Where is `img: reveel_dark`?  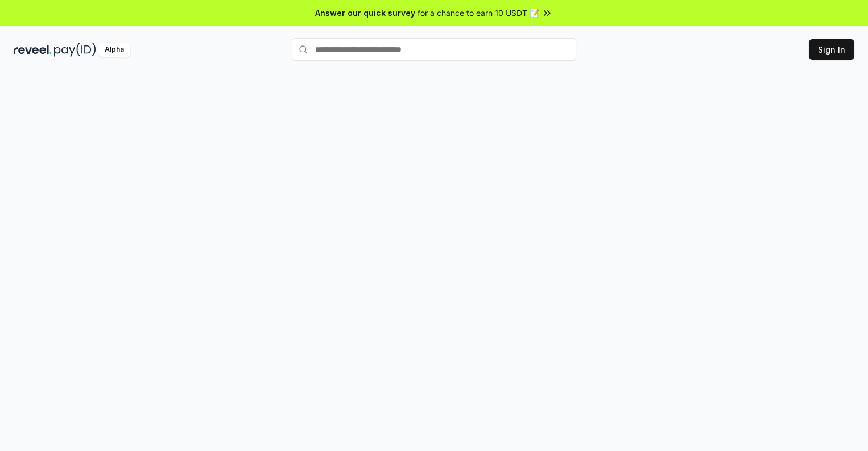 img: reveel_dark is located at coordinates (32, 50).